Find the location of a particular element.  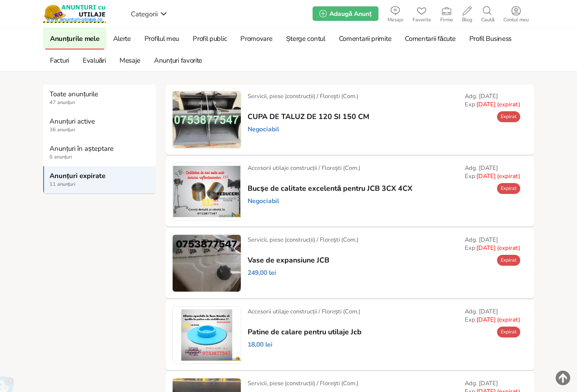

a: Anunțurile mele is located at coordinates (75, 39).